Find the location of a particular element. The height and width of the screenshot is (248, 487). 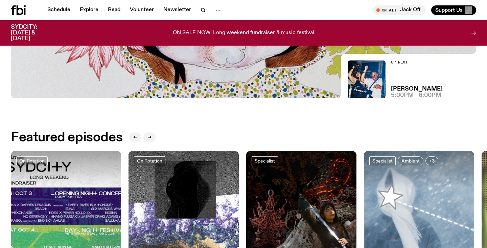

button: Support Us is located at coordinates (454, 10).